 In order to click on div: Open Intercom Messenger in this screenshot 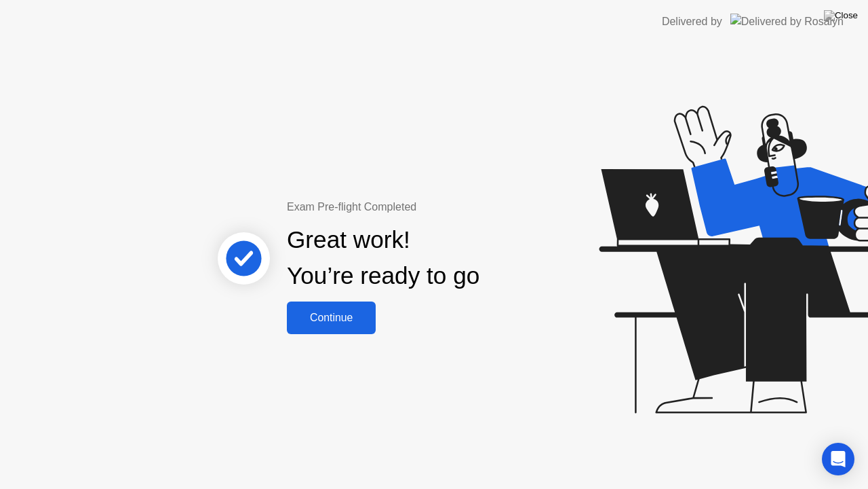, I will do `click(838, 459)`.